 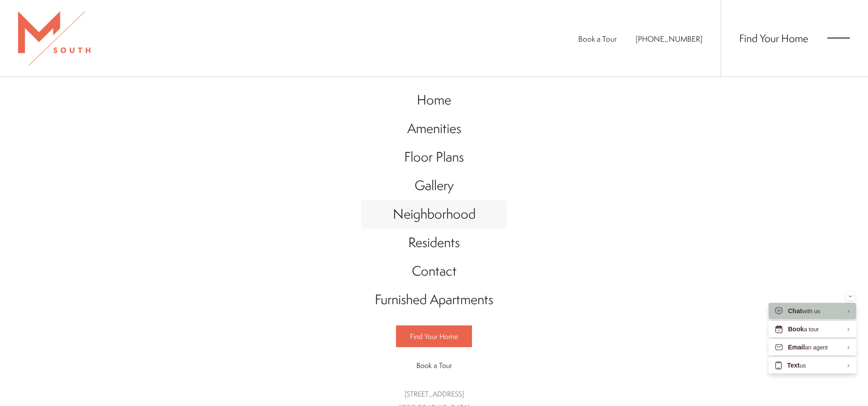 What do you see at coordinates (434, 214) in the screenshot?
I see `span: Neighborhood` at bounding box center [434, 214].